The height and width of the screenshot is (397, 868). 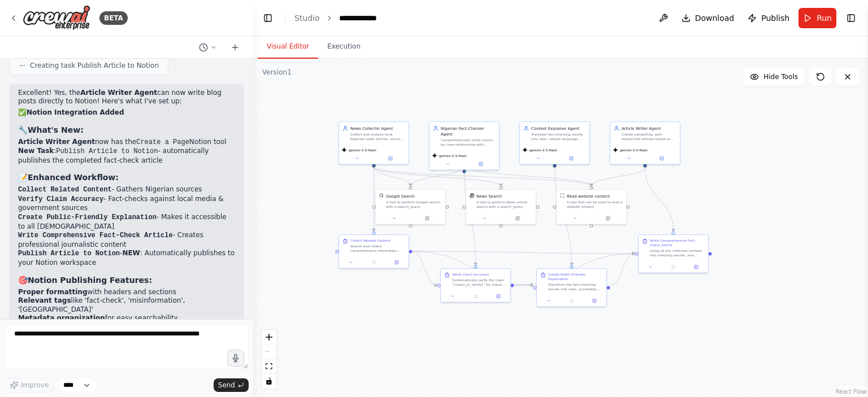 What do you see at coordinates (558, 128) in the screenshot?
I see `div: Context Explainer Agent` at bounding box center [558, 128].